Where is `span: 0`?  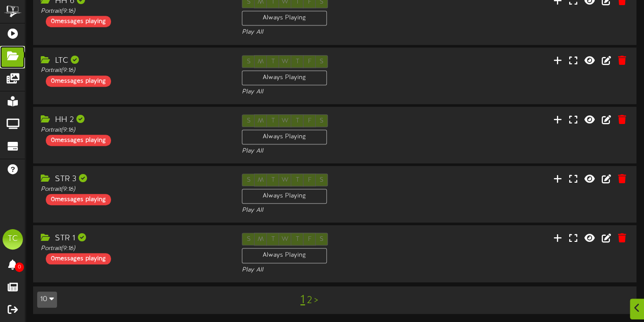 span: 0 is located at coordinates (19, 267).